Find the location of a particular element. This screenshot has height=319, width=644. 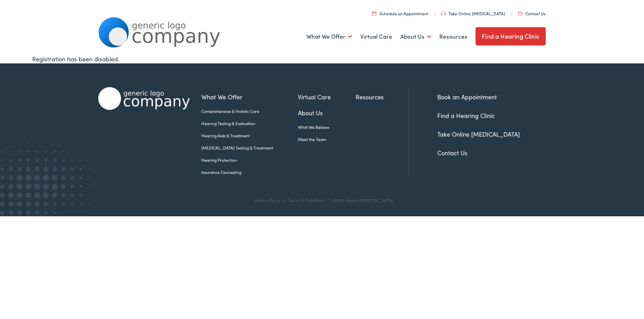

a: Hearing Testing & Evaluation is located at coordinates (249, 123).